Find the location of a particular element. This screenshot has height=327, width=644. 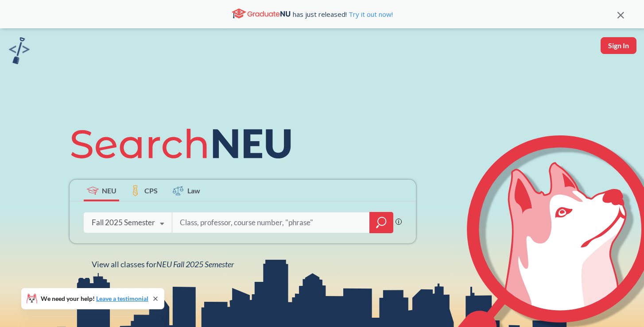

span: has just released! is located at coordinates (343, 14).